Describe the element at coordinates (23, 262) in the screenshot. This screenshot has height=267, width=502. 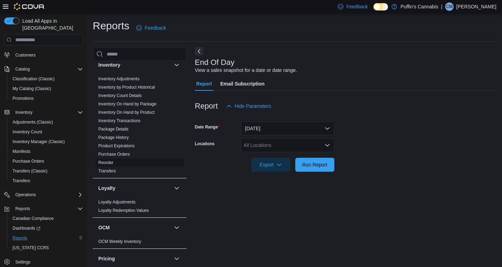
I see `a: Settings` at that location.